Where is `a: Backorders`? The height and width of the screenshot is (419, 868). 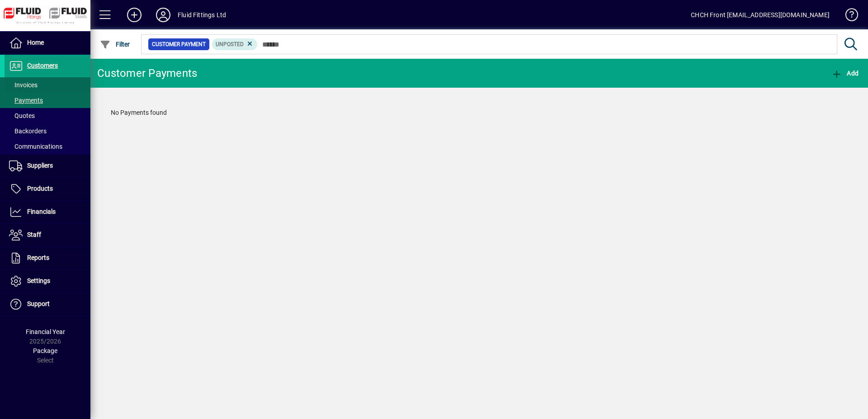 a: Backorders is located at coordinates (48, 131).